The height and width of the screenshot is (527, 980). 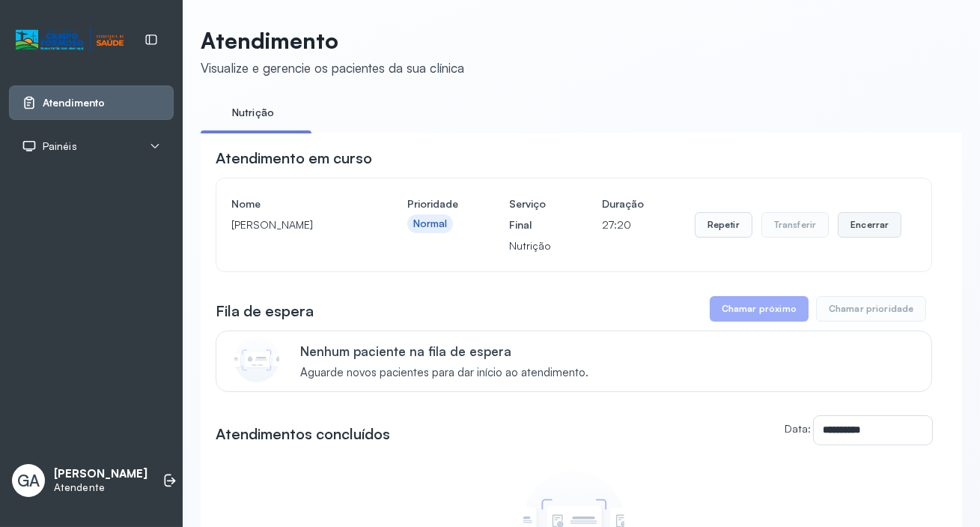 What do you see at coordinates (302, 434) in the screenshot?
I see `h3: Atendimentos concluídos` at bounding box center [302, 434].